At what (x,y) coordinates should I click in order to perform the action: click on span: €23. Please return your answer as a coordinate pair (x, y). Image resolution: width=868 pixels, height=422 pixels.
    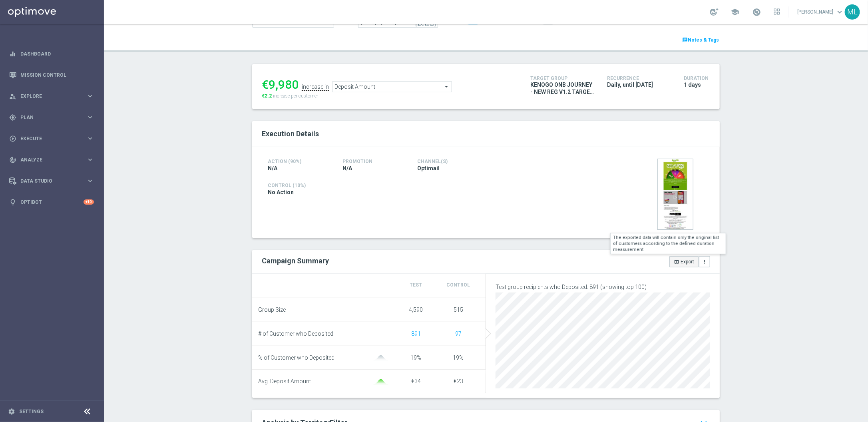
    Looking at the image, I should click on (458, 382).